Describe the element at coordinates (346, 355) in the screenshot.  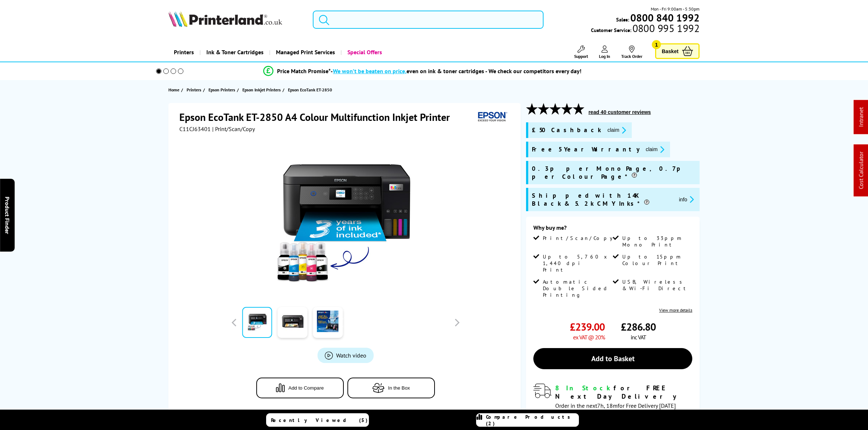
I see `a: Product_All_Videos` at that location.